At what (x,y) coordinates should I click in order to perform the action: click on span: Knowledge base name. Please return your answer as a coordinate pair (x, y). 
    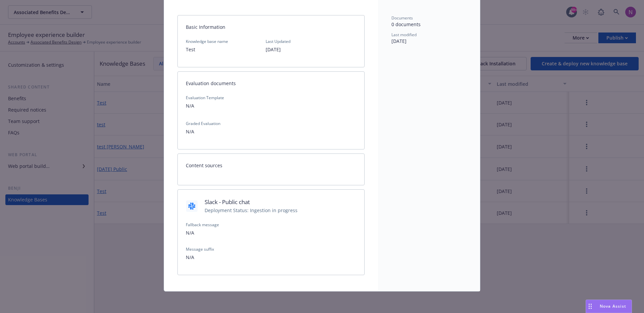
    Looking at the image, I should click on (207, 41).